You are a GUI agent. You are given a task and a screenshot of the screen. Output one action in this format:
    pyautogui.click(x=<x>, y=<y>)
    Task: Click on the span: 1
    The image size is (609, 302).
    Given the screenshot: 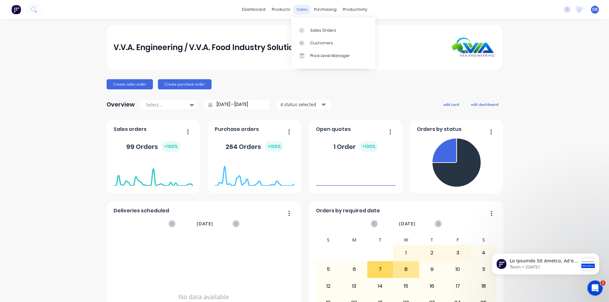 What is the action you would take?
    pyautogui.click(x=603, y=283)
    